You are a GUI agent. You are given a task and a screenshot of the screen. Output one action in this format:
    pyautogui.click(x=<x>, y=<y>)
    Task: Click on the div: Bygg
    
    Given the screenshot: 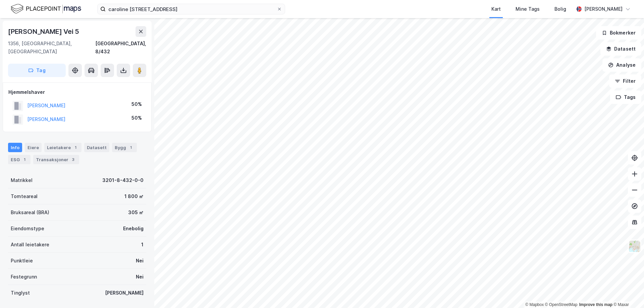 What is the action you would take?
    pyautogui.click(x=125, y=147)
    